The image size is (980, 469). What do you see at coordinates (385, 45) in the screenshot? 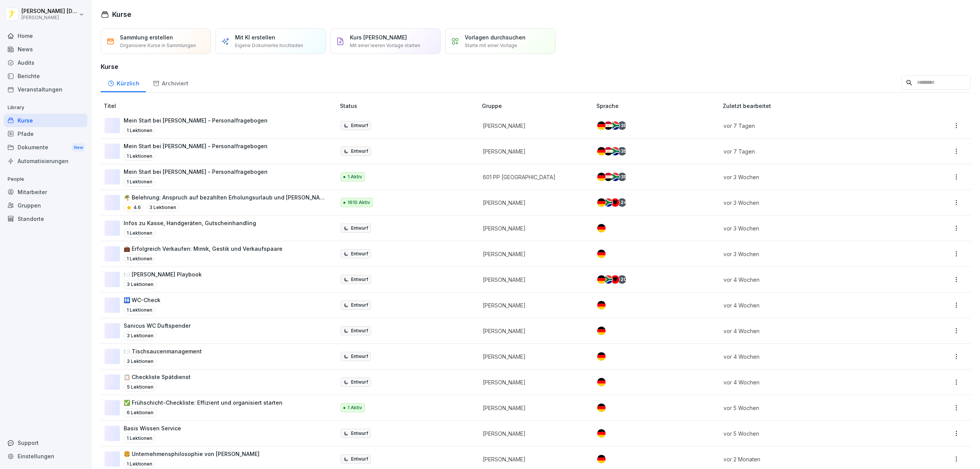
I see `p: Mit einer leeren Vorlage starten` at bounding box center [385, 45].